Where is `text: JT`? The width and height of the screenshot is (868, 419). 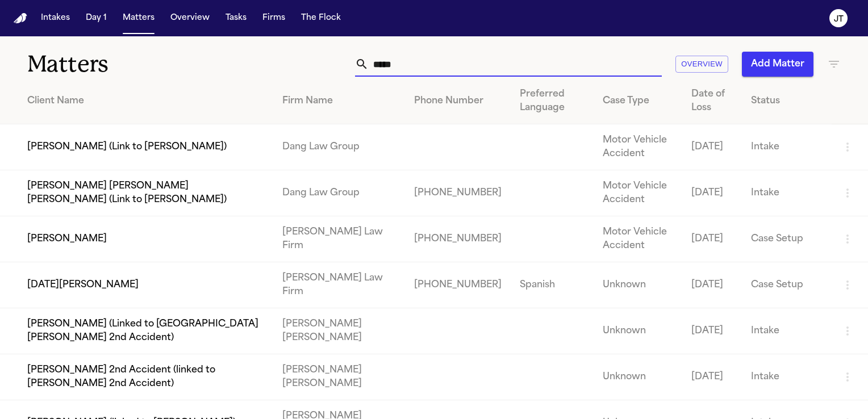
text: JT is located at coordinates (839, 19).